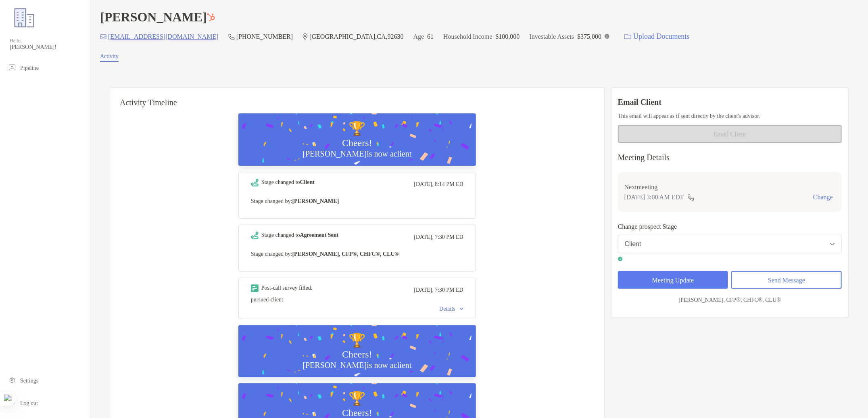 This screenshot has height=418, width=868. What do you see at coordinates (729, 187) in the screenshot?
I see `p: Next meeting` at bounding box center [729, 187].